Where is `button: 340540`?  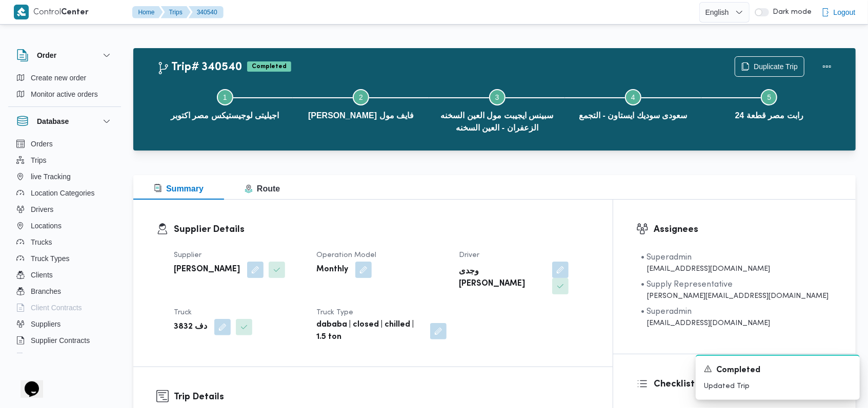
button: 340540 is located at coordinates (206, 12).